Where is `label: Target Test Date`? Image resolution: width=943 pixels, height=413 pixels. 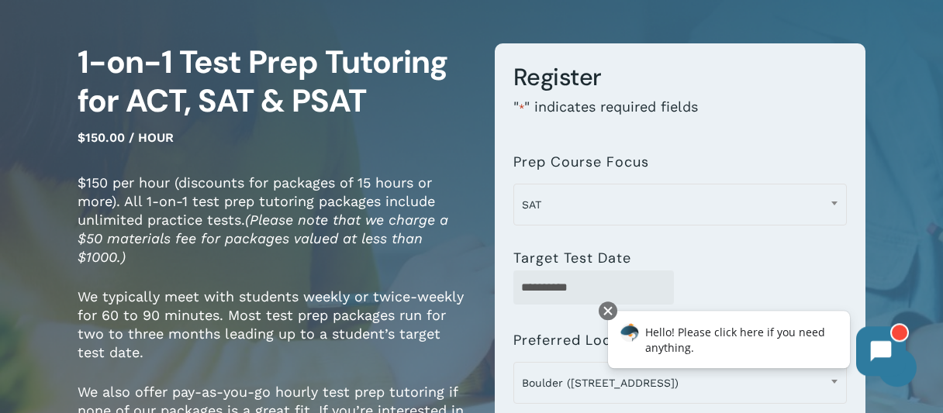
label: Target Test Date is located at coordinates (573, 258).